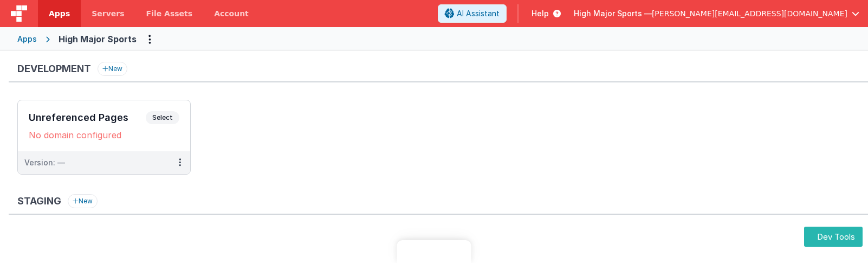 This screenshot has width=868, height=263. What do you see at coordinates (169, 14) in the screenshot?
I see `span: File Assets` at bounding box center [169, 14].